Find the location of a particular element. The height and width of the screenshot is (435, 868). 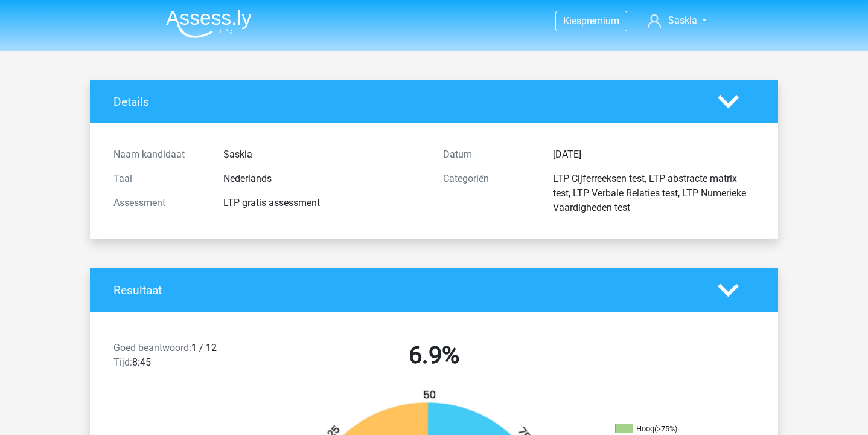

span: Tijd: is located at coordinates (122, 362).